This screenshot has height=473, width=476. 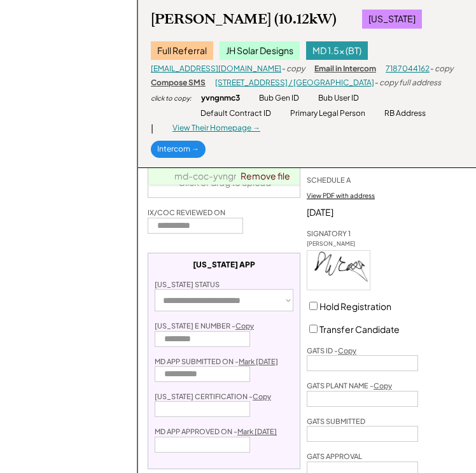 What do you see at coordinates (182, 51) in the screenshot?
I see `div: Full Referral` at bounding box center [182, 51].